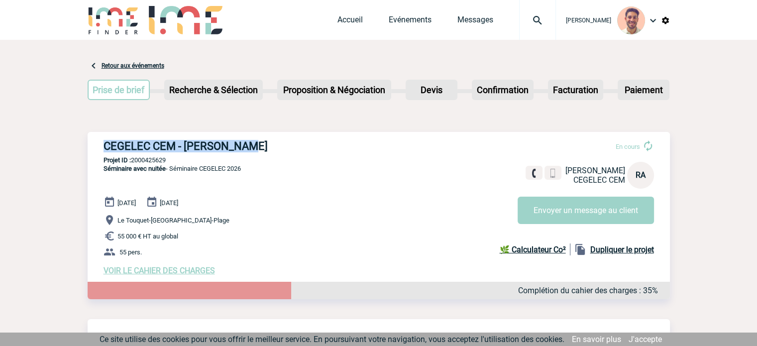  I want to click on span: - Séminaire CEGELEC 2026, so click(172, 168).